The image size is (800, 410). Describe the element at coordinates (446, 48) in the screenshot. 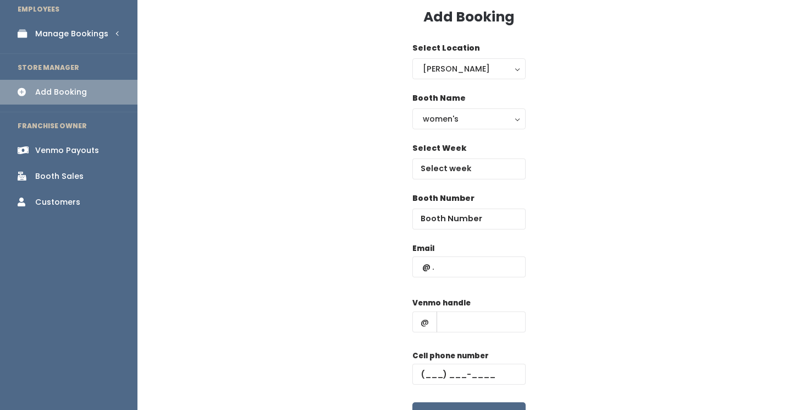

I see `label: Select Location` at that location.